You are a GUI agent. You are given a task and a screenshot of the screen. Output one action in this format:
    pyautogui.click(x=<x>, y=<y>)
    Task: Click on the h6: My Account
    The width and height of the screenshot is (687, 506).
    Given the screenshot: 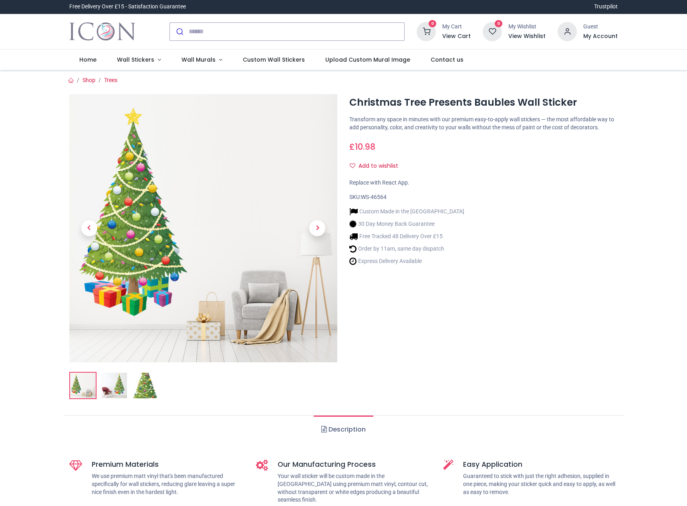 What is the action you would take?
    pyautogui.click(x=601, y=36)
    